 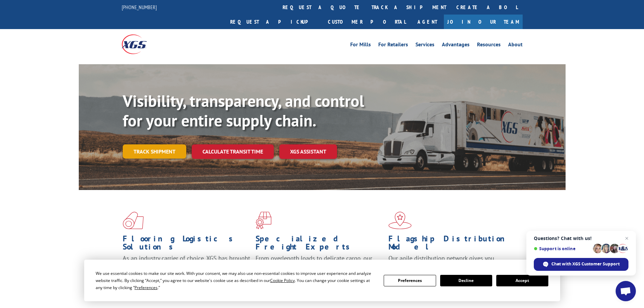 I want to click on h1: Flooring Logistics Solutions, so click(x=186, y=244).